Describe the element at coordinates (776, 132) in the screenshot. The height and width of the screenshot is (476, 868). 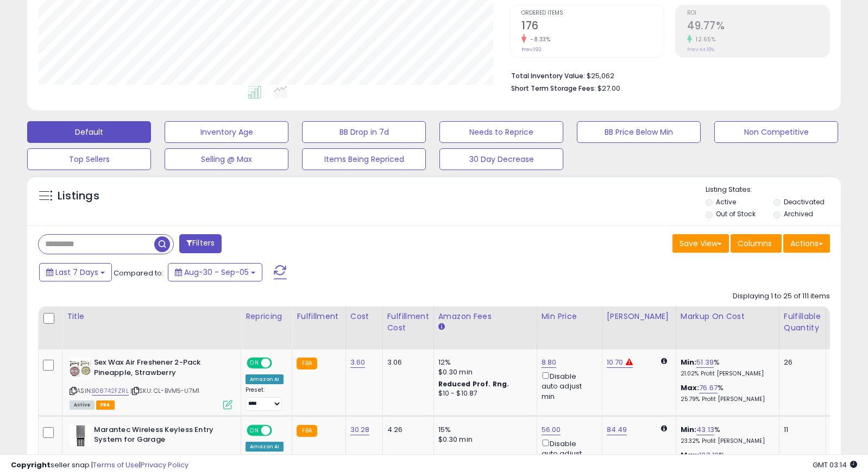
I see `button: Non Competitive` at that location.